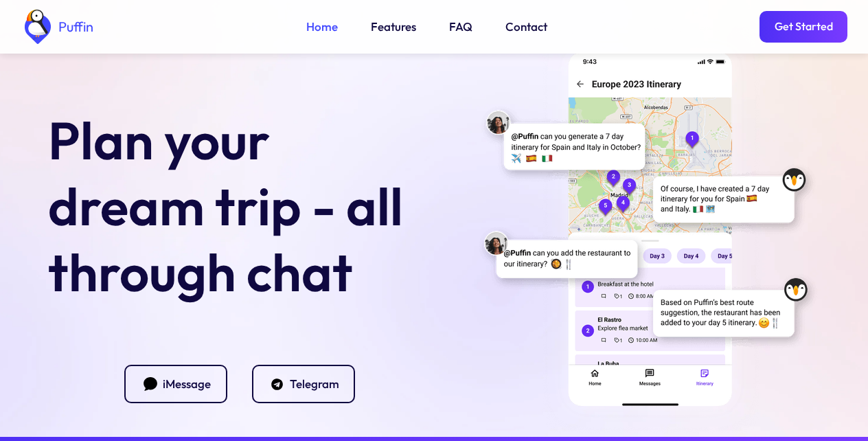 The image size is (868, 441). What do you see at coordinates (237, 206) in the screenshot?
I see `h1: Plan your dream trip - all through chat` at bounding box center [237, 206].